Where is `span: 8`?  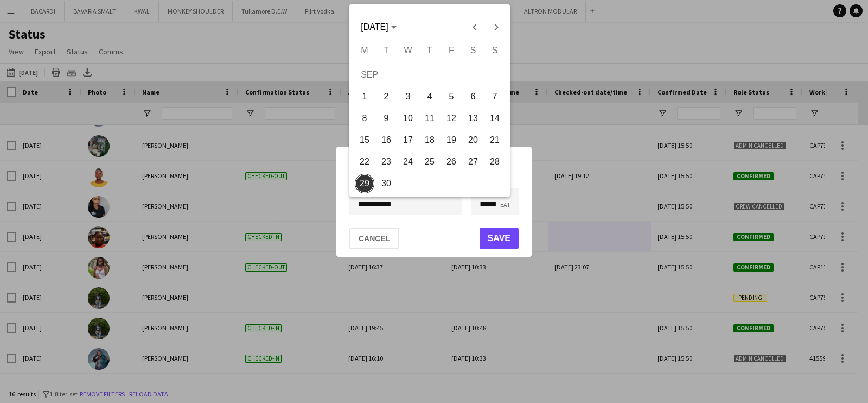
span: 8 is located at coordinates (364, 118).